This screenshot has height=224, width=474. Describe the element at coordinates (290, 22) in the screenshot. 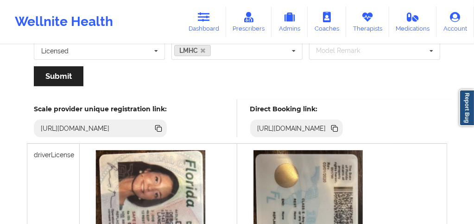

I see `a: Admins` at that location.